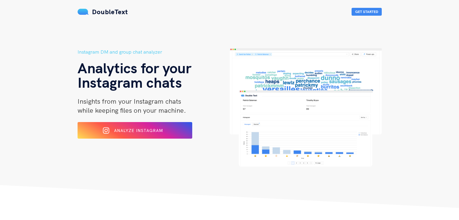  Describe the element at coordinates (134, 68) in the screenshot. I see `span: Analytics for your` at that location.